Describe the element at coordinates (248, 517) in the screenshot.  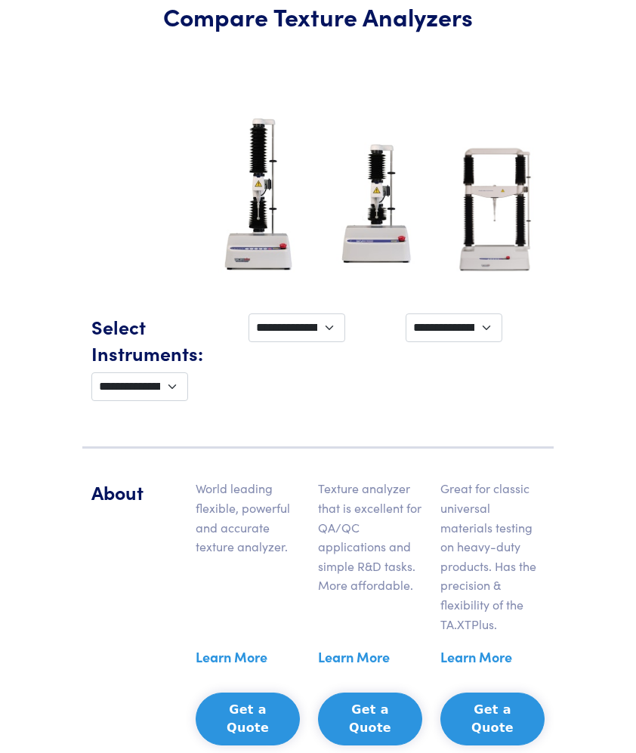
I see `p: World leading flexible, powerful and accurate texture analyzer.` at that location.